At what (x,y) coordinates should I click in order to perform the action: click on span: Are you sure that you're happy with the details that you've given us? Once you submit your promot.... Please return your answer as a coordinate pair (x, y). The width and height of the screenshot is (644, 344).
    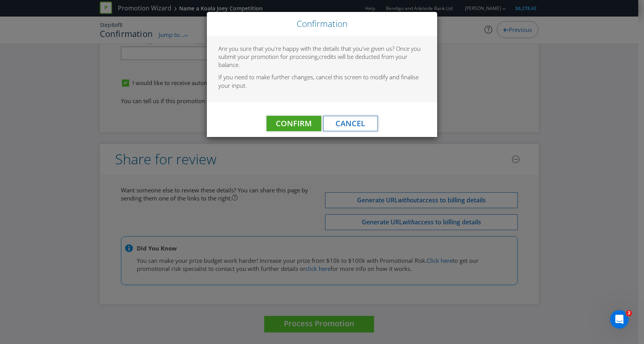
    Looking at the image, I should click on (319, 52).